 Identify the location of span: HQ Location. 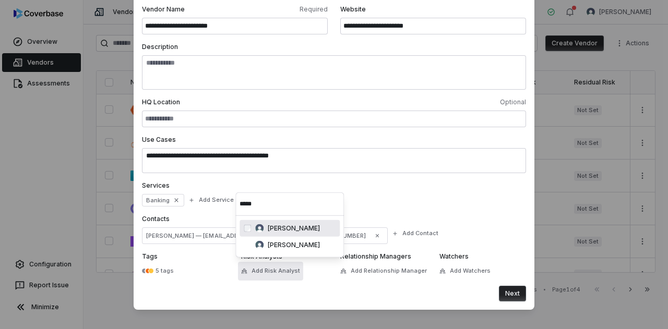
(237, 102).